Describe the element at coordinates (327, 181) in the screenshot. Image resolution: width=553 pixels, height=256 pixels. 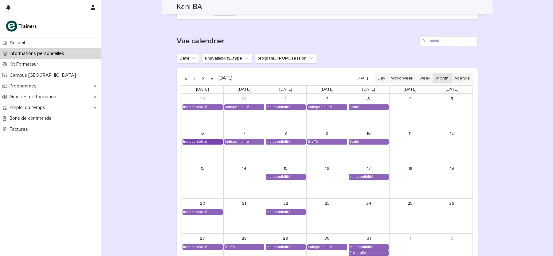
I see `td: October 16, 2025` at that location.